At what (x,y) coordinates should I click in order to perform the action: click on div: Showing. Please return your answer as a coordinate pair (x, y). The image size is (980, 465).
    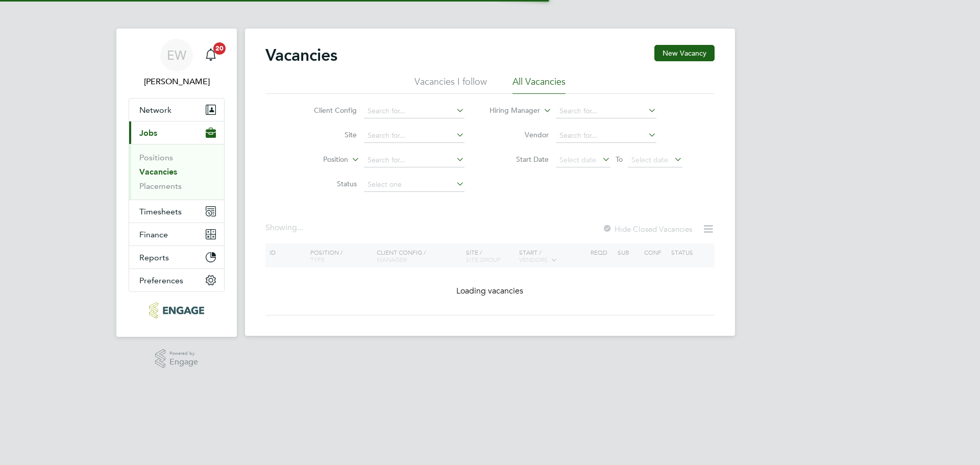
    Looking at the image, I should click on (285, 227).